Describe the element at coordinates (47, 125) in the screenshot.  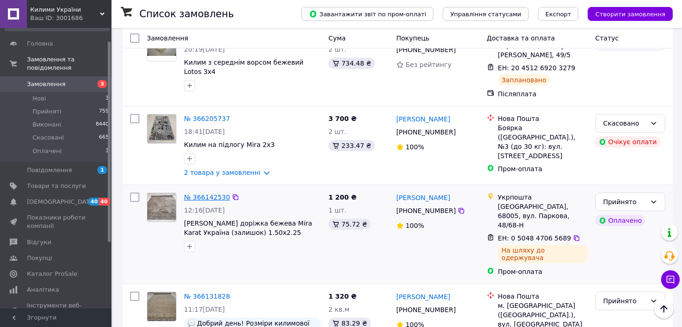
I see `span: Виконані` at that location.